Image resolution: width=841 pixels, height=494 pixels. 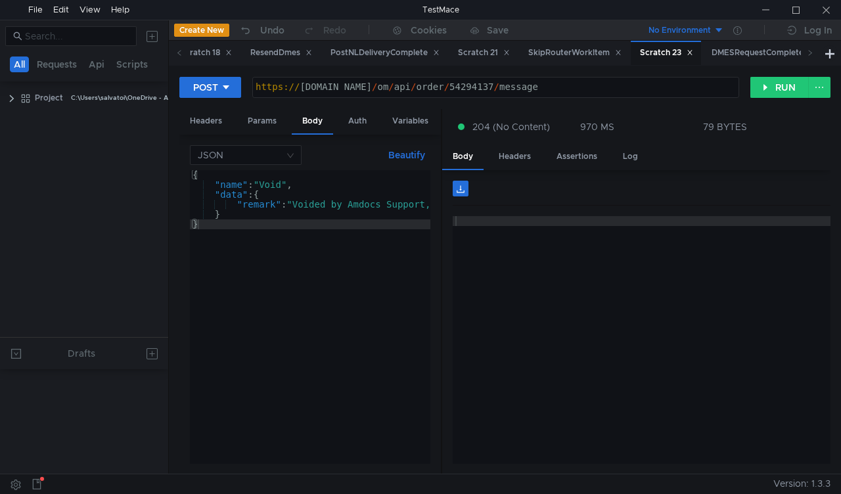 I want to click on div: Scratch 18, so click(x=206, y=53).